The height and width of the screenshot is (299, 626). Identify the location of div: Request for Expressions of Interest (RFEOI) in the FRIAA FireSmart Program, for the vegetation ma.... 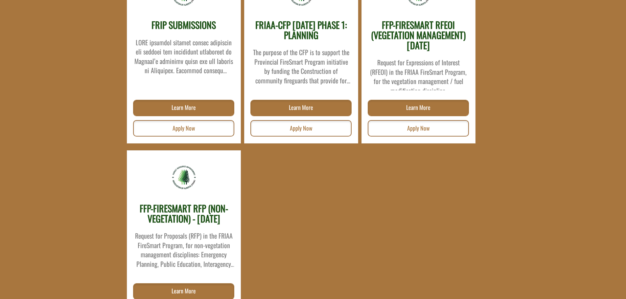
(418, 72).